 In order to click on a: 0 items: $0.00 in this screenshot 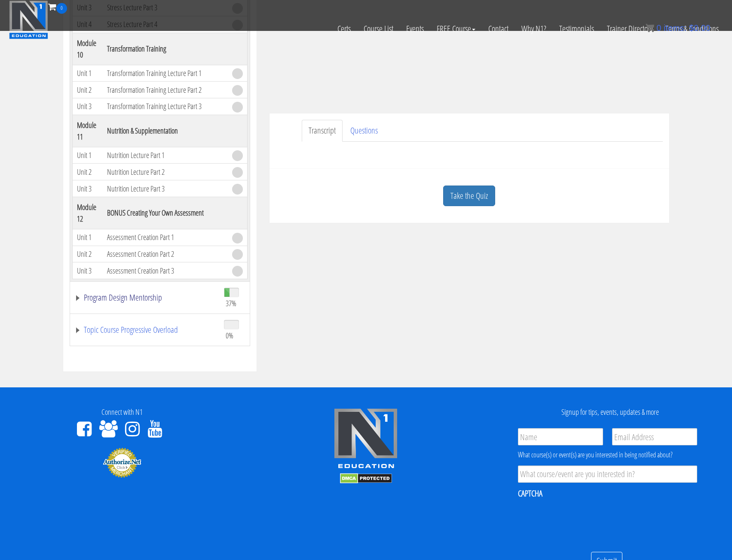, I will do `click(677, 28)`.